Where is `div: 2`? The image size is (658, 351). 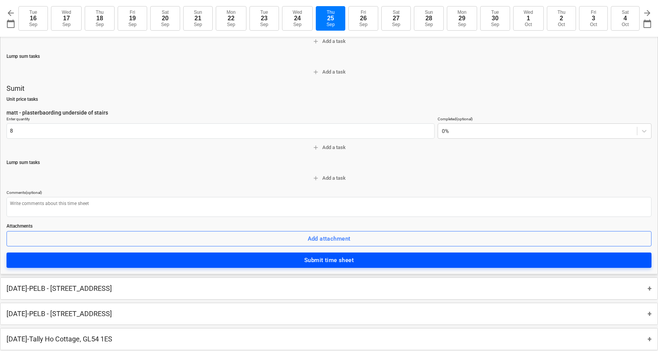
div: 2 is located at coordinates (562, 18).